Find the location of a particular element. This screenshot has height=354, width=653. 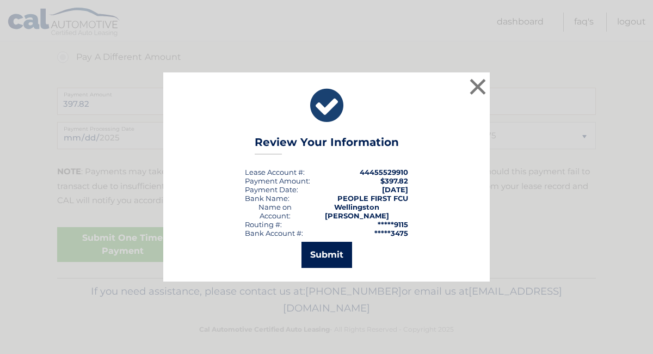

div: Bank Account #: is located at coordinates (274, 233).